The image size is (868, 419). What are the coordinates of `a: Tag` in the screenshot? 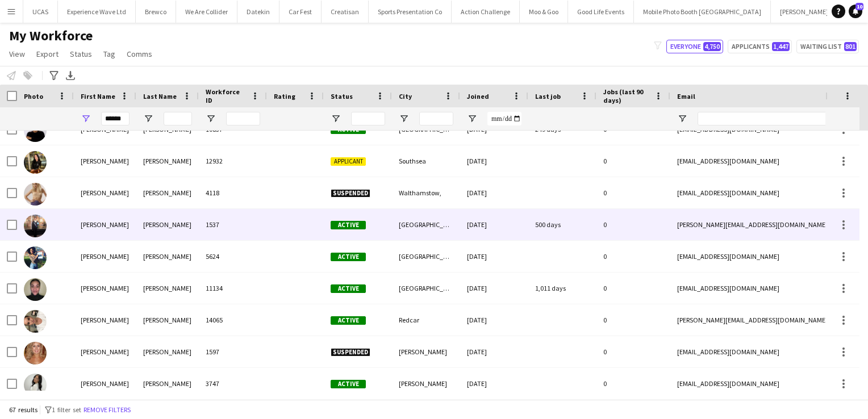 It's located at (109, 54).